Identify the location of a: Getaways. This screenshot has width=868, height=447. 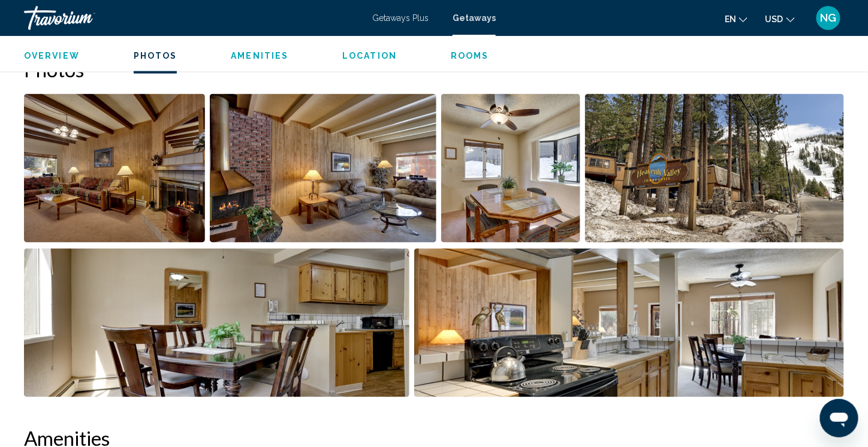
(474, 18).